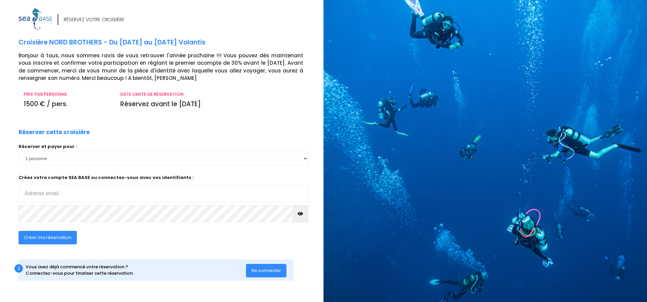  I want to click on input: Adresse email, so click(164, 194).